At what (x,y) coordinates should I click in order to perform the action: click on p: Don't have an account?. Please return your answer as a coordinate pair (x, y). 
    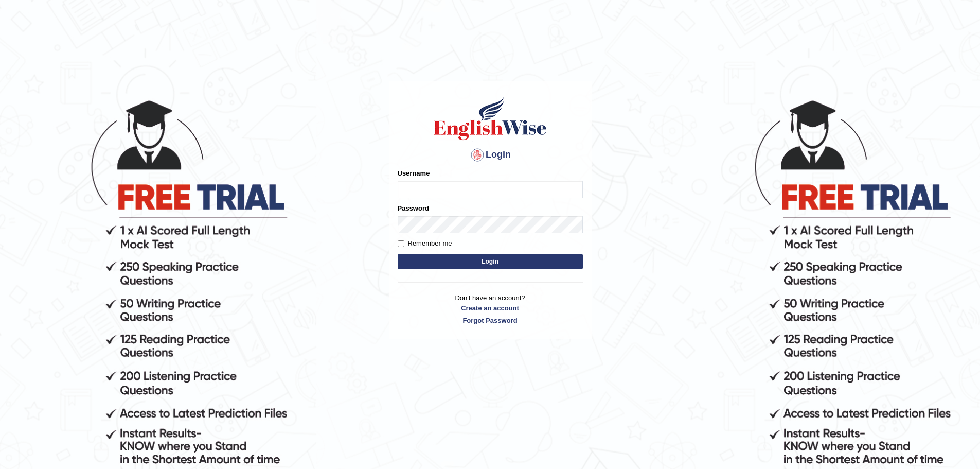
    Looking at the image, I should click on (490, 309).